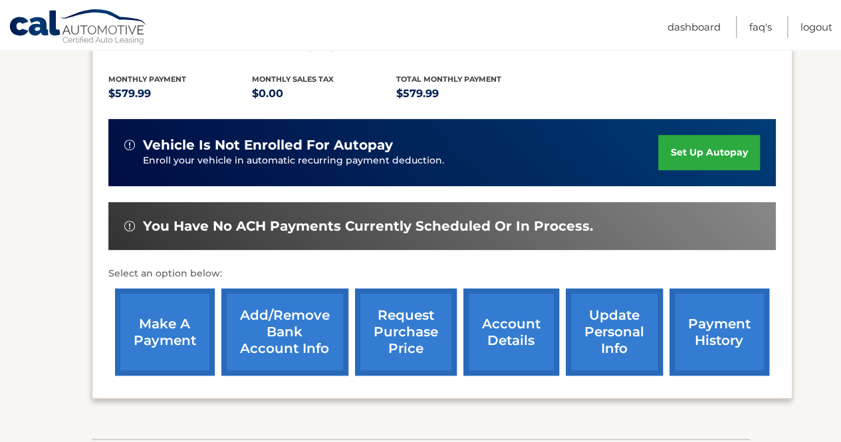 This screenshot has width=841, height=442. I want to click on a: Logout, so click(816, 27).